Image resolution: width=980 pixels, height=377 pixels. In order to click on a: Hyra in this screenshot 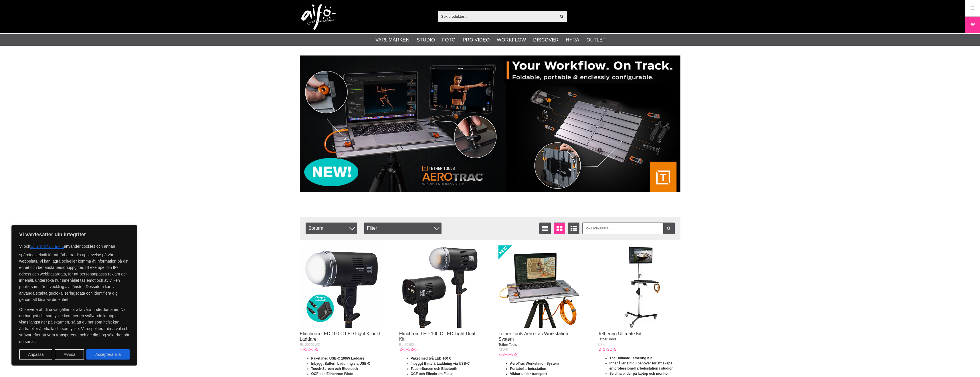, I will do `click(573, 40)`.